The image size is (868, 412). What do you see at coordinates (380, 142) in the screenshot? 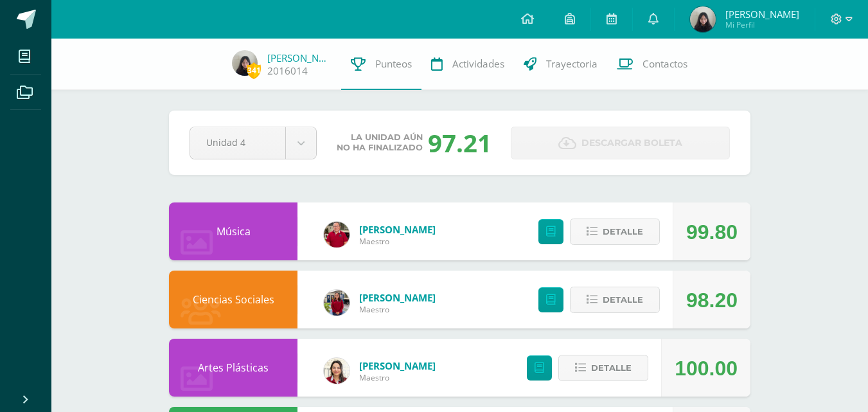
I see `span: La unidad aún no ha finalizado` at bounding box center [380, 142].